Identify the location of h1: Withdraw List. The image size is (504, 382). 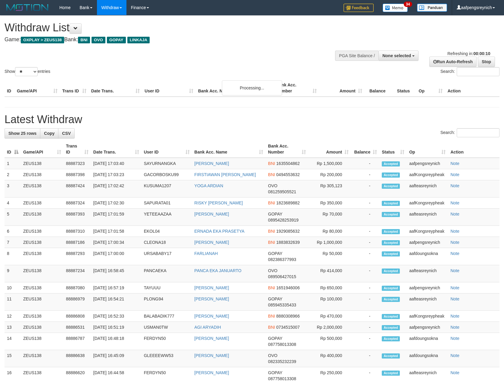
(167, 28).